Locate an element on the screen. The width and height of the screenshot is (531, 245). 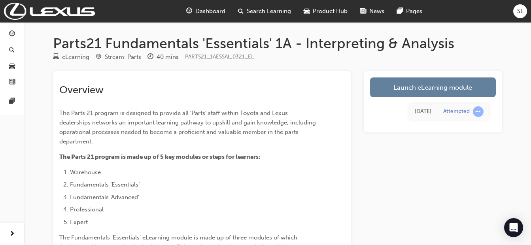
a: Trak is located at coordinates (49, 11).